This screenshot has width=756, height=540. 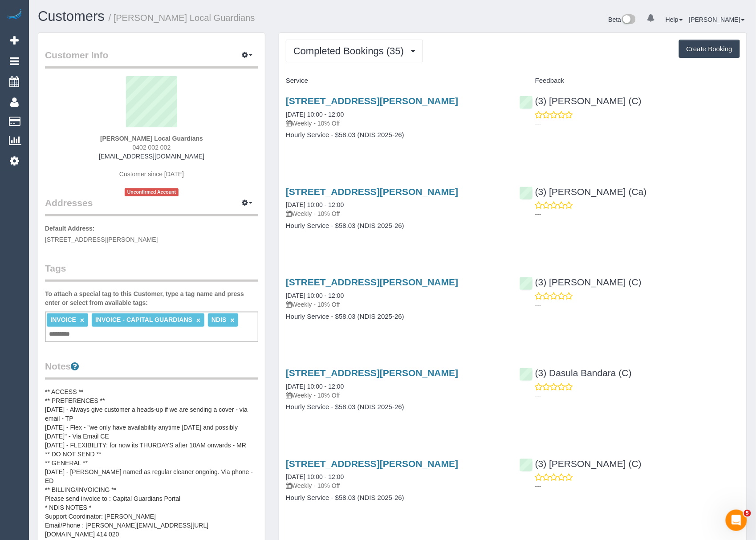 What do you see at coordinates (144, 320) in the screenshot?
I see `span: INVOICE - CAPITAL GUARDIANS` at bounding box center [144, 320].